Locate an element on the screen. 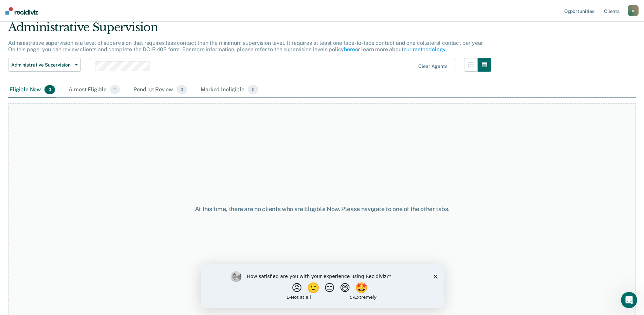  button: Administrative Supervision is located at coordinates (44, 65).